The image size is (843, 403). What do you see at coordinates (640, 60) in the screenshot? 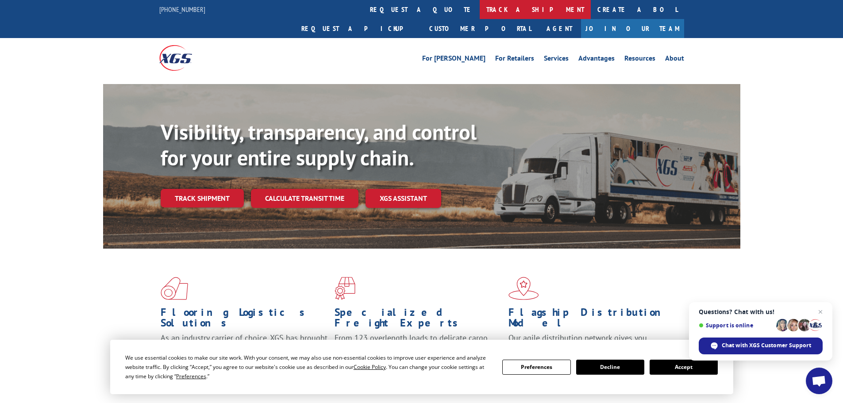
I see `a: Resources` at bounding box center [640, 60].